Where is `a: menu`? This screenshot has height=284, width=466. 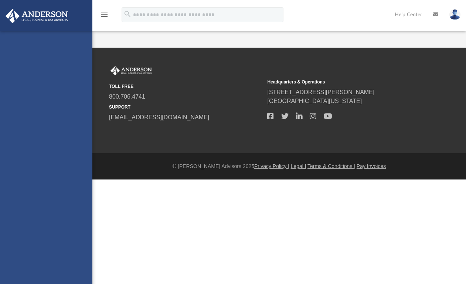 a: menu is located at coordinates (104, 17).